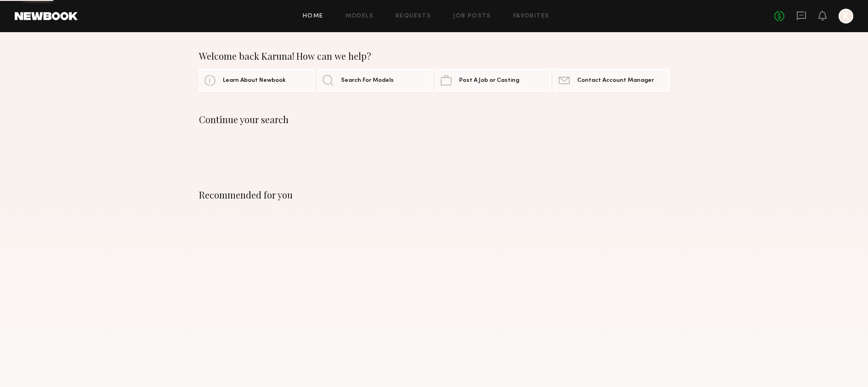 The image size is (868, 387). I want to click on a: Learn About Newbook, so click(257, 81).